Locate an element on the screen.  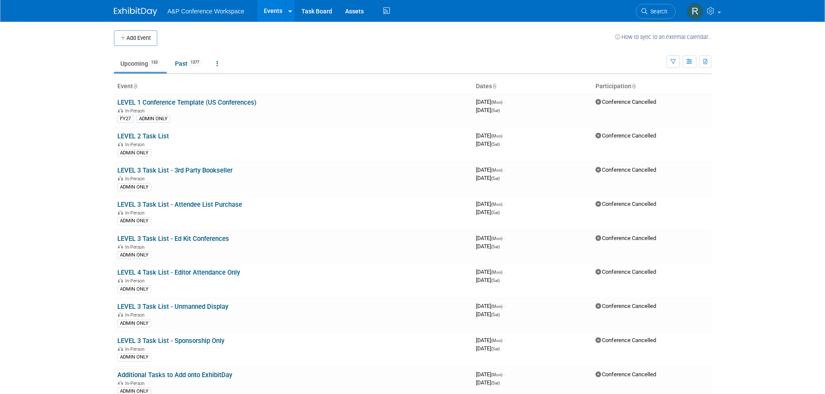
th: Participation is located at coordinates (652, 87).